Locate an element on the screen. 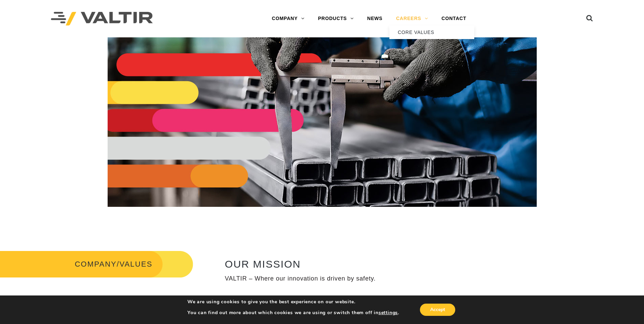 The image size is (644, 324). a: CAREERS is located at coordinates (412, 19).